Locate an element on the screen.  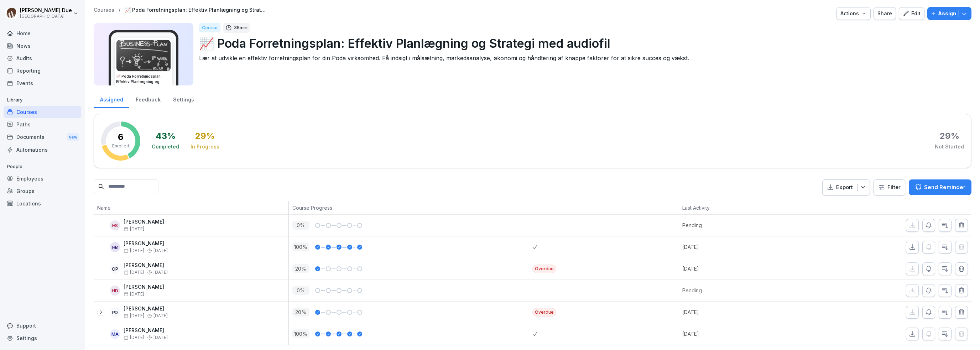
div: Assigned is located at coordinates (111, 99).